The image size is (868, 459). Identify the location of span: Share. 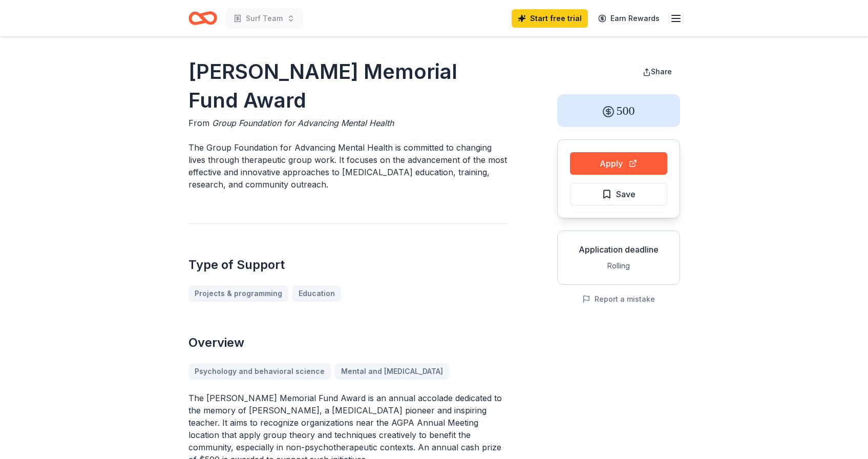
(661, 71).